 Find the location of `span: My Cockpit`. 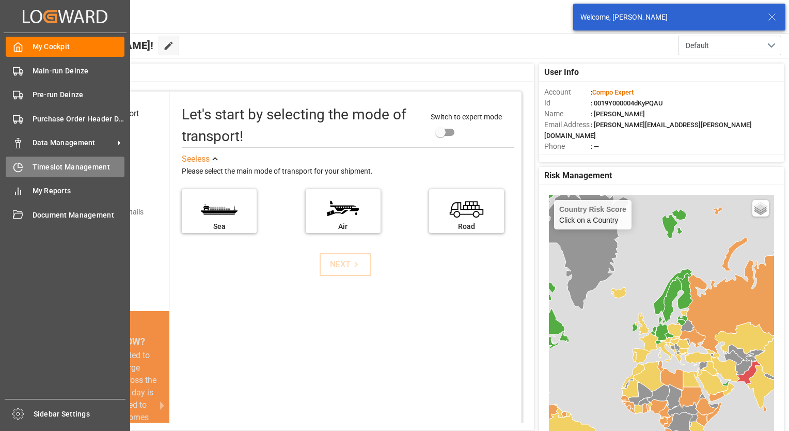

span: My Cockpit is located at coordinates (79, 46).